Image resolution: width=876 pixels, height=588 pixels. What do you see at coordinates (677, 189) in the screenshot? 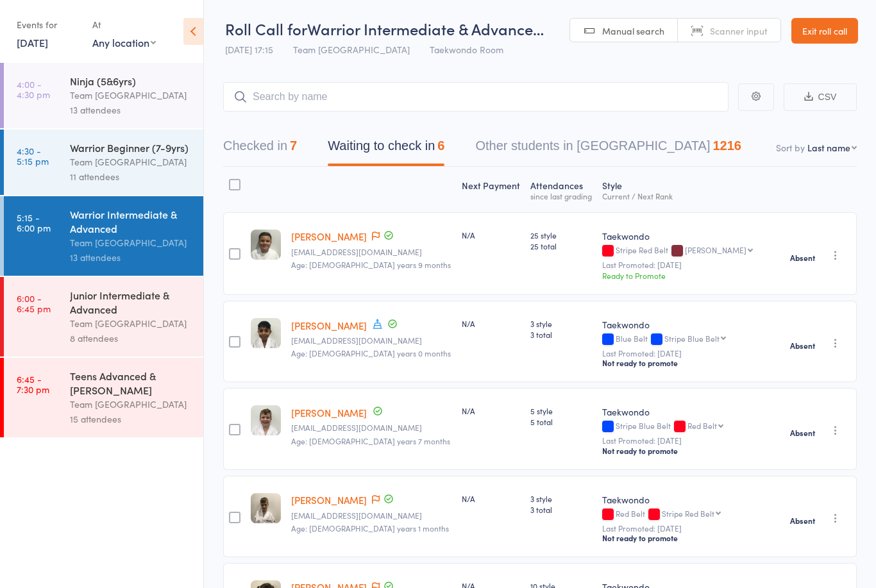
I see `div: Style` at bounding box center [677, 189].